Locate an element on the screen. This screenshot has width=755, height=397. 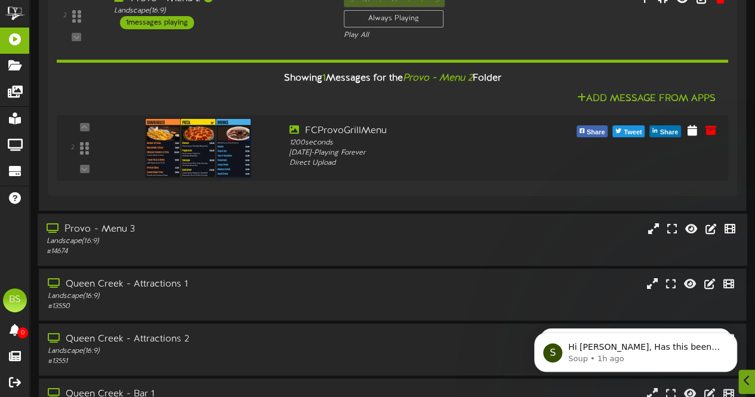
button: Add Message From Apps is located at coordinates (647, 99).